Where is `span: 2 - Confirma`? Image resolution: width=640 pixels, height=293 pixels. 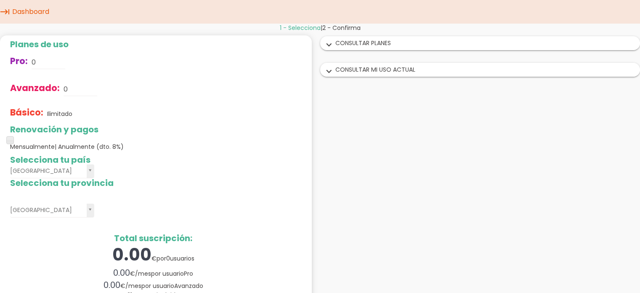
span: 2 - Confirma is located at coordinates (341, 28).